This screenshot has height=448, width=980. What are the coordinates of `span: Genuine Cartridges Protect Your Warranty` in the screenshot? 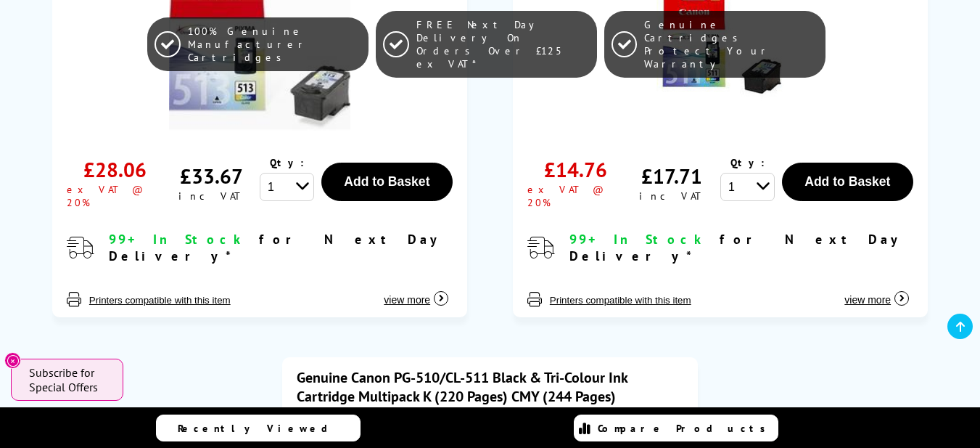 It's located at (730, 44).